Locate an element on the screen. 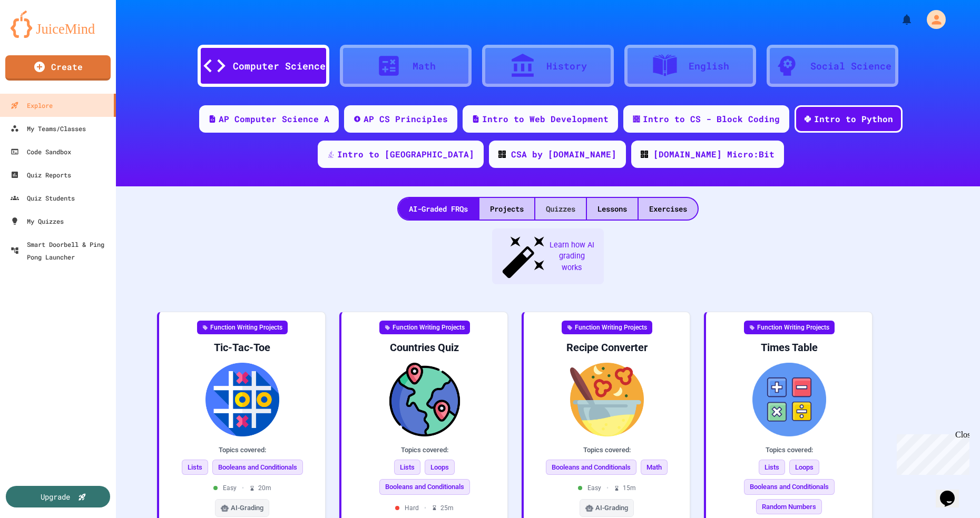  div: Intro to Python is located at coordinates (853, 119).